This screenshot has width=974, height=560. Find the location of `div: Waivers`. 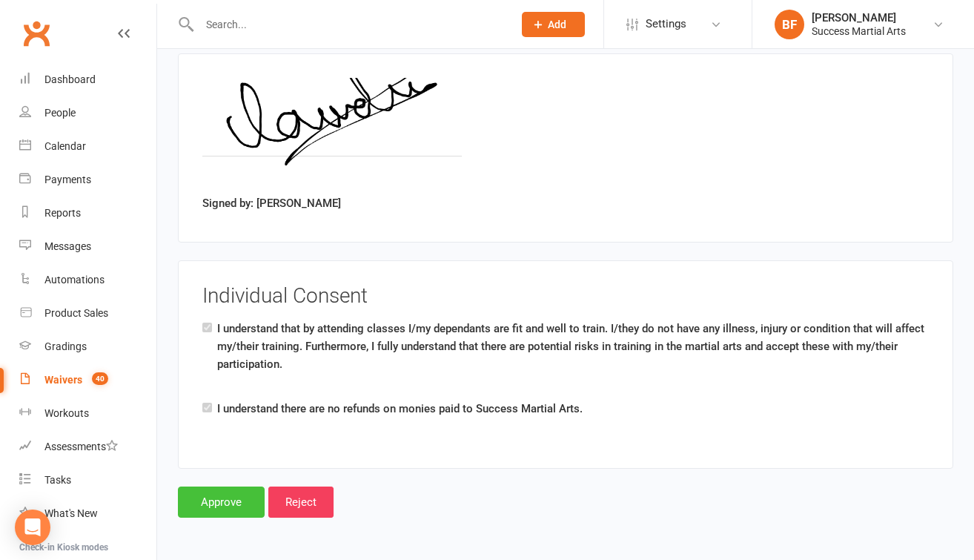

div: Waivers is located at coordinates (63, 379).